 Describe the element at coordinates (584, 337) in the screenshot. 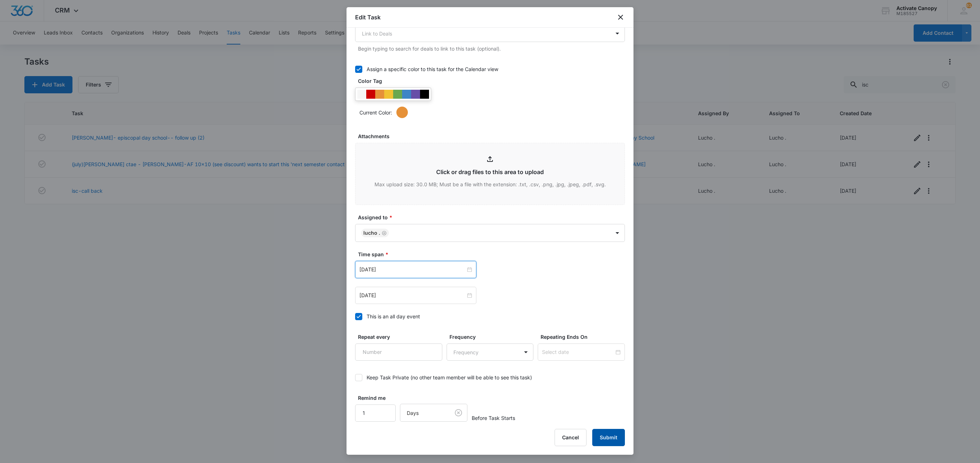

I see `label: Repeating Ends On` at that location.